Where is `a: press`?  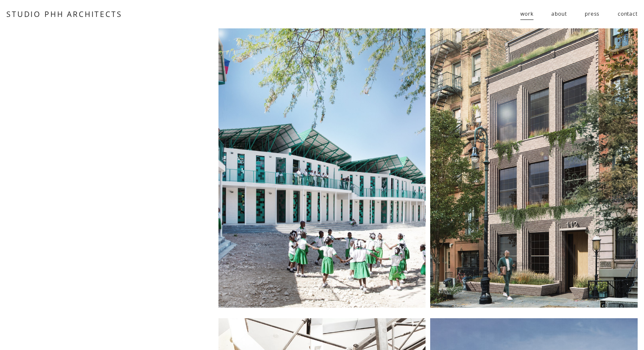
a: press is located at coordinates (592, 14).